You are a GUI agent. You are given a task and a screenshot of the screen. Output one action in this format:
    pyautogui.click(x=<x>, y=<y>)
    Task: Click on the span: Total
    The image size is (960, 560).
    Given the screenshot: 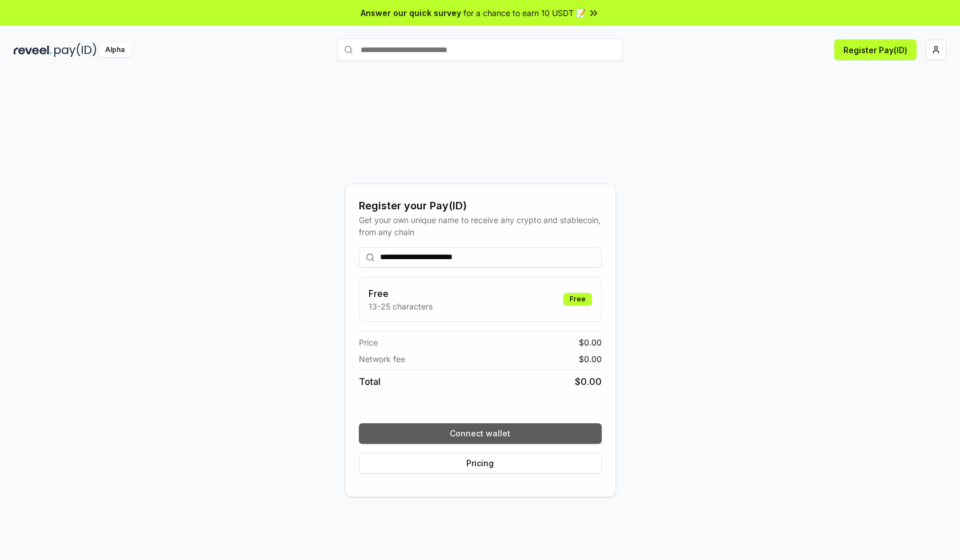 What is the action you would take?
    pyautogui.click(x=370, y=381)
    